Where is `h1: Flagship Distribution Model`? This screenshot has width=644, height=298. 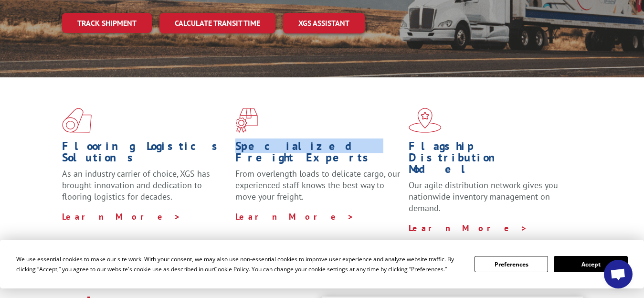
h1: Flagship Distribution Model is located at coordinates (492, 160).